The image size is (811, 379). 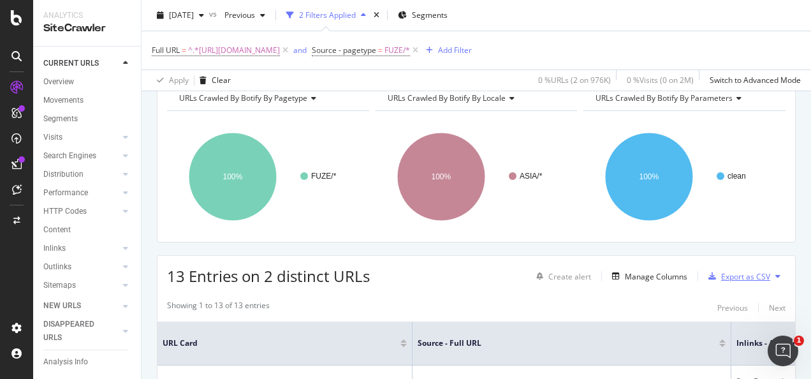 What do you see at coordinates (81, 137) in the screenshot?
I see `a: Visits` at bounding box center [81, 137].